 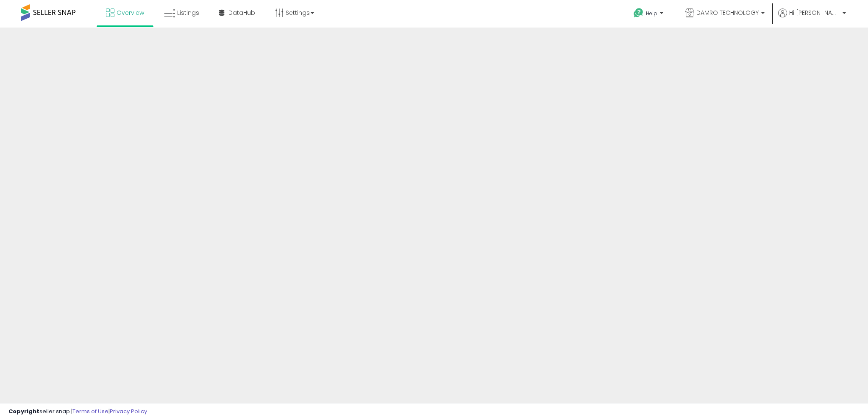 What do you see at coordinates (727, 13) in the screenshot?
I see `span: DAMRO TECHNOLOGY` at bounding box center [727, 13].